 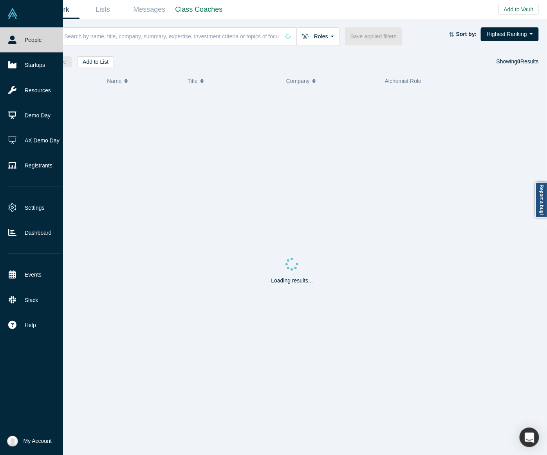 I want to click on div: Showing, so click(x=517, y=62).